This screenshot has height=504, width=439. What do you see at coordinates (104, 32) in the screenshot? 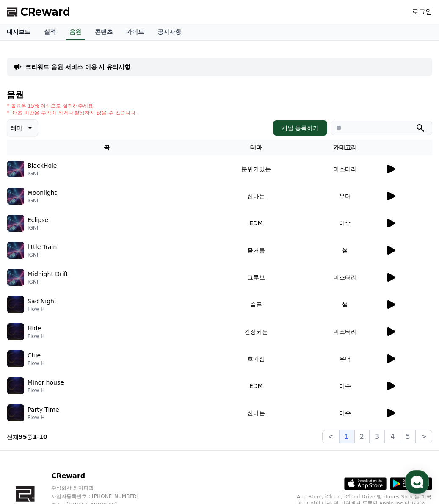
I see `a: 콘텐츠` at bounding box center [104, 32].